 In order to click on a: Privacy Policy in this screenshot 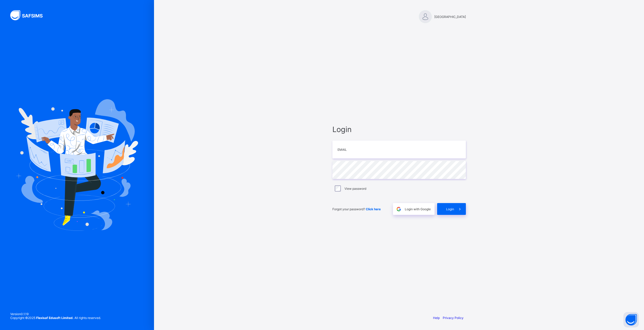, I will do `click(453, 318)`.